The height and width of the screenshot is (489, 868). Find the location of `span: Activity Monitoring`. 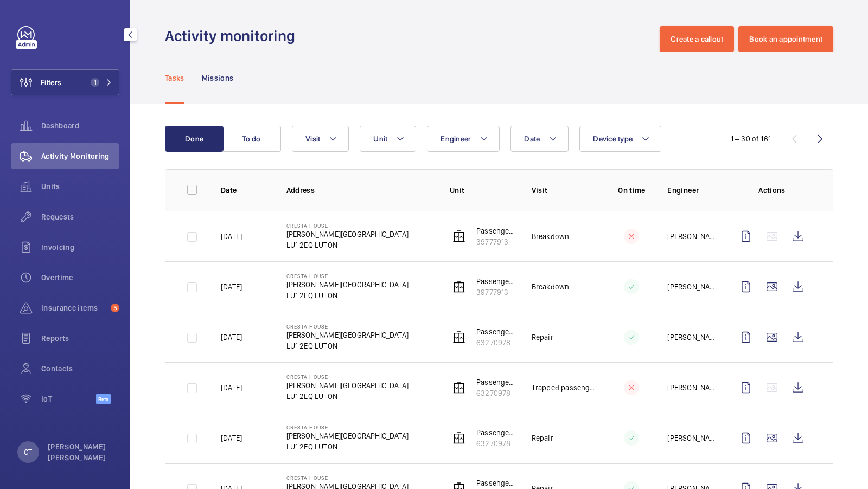

span: Activity Monitoring is located at coordinates (80, 156).